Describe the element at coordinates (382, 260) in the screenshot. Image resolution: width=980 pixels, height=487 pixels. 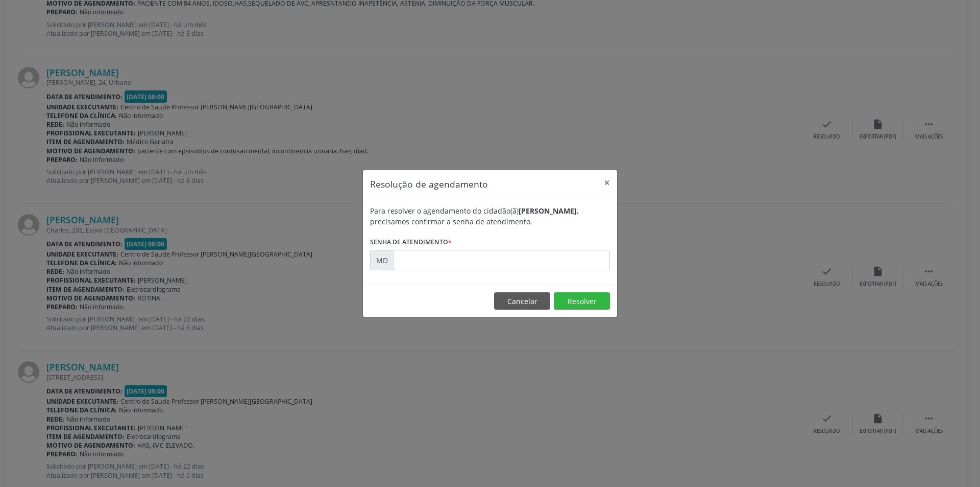
I see `div: MD` at that location.